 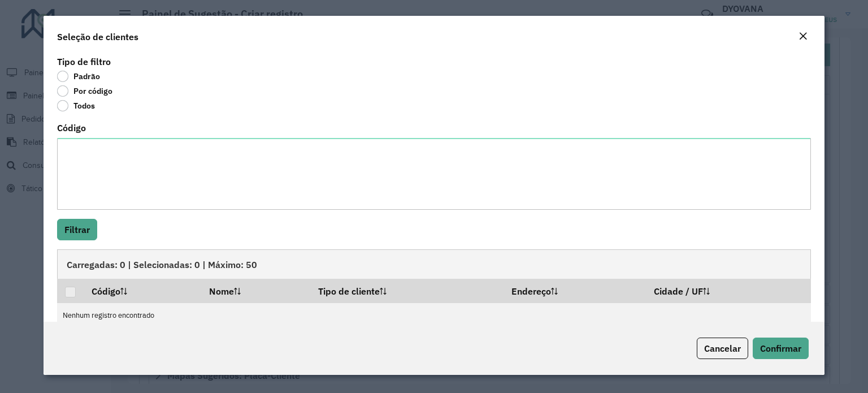 What do you see at coordinates (85, 91) in the screenshot?
I see `label: Por código` at bounding box center [85, 91].